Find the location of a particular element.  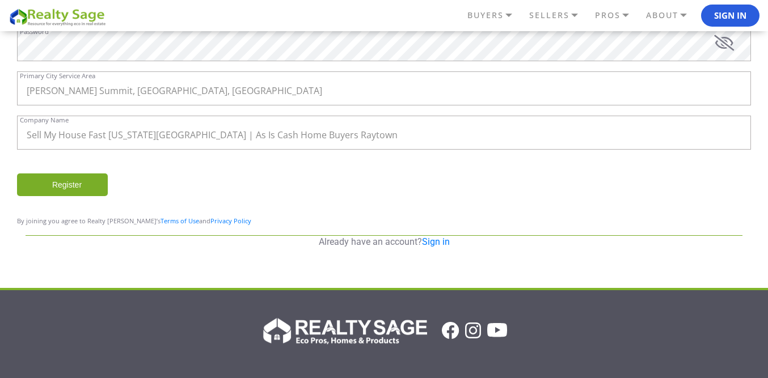

a: Terms of Use is located at coordinates (180, 221).